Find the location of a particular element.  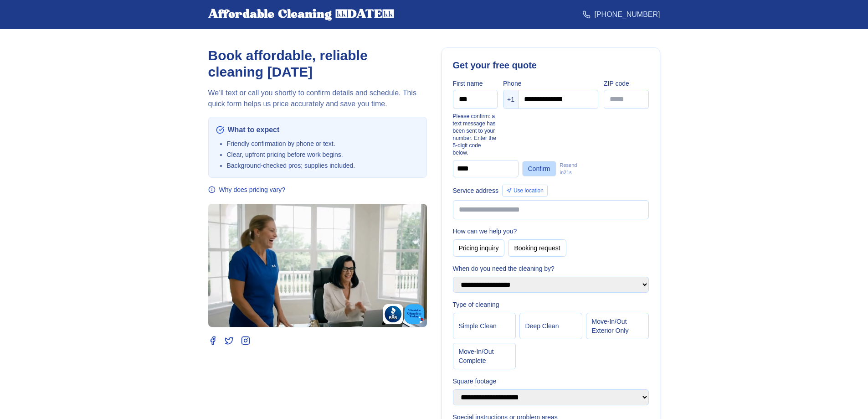

label: Square footage is located at coordinates (551, 381).